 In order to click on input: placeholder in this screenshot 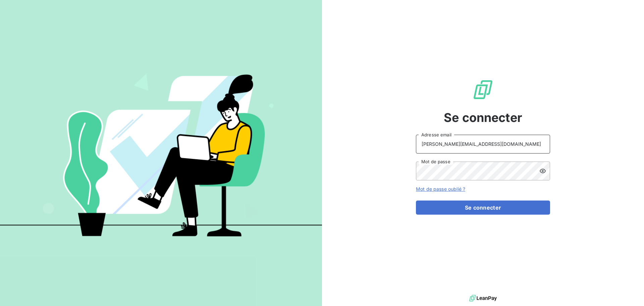, I will do `click(483, 144)`.